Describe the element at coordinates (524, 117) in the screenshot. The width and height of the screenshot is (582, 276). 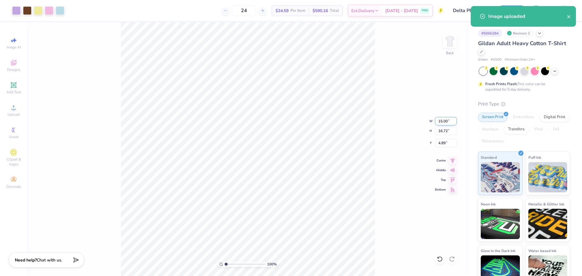
I see `div: Embroidery` at that location.